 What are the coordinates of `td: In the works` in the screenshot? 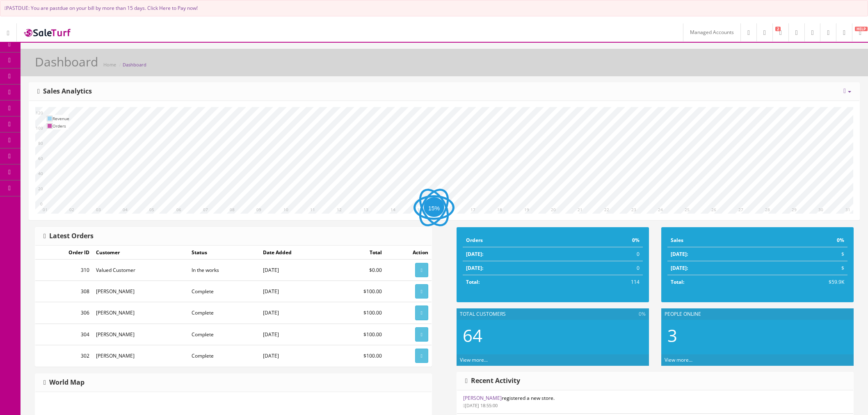 It's located at (224, 270).